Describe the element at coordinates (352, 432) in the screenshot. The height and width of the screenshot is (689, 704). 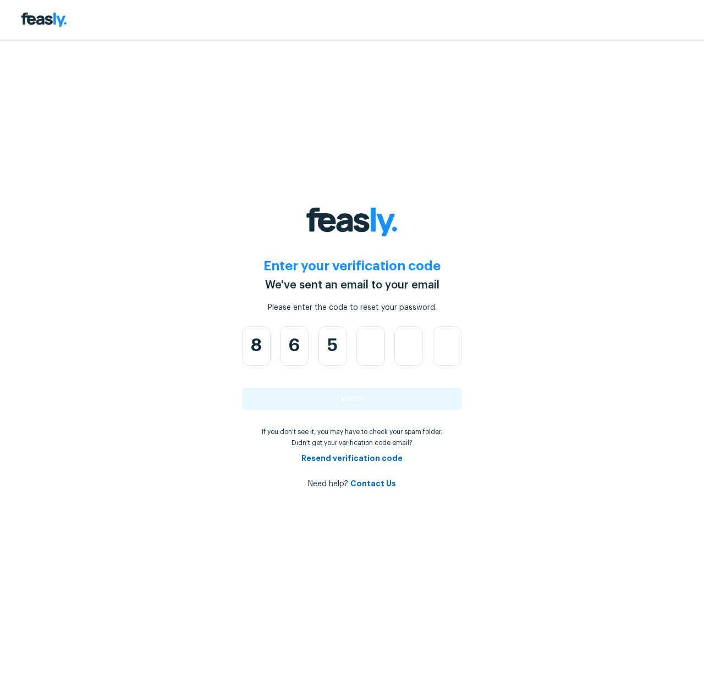
I see `p: If you don't see it, you may have to check your spam folder.` at that location.